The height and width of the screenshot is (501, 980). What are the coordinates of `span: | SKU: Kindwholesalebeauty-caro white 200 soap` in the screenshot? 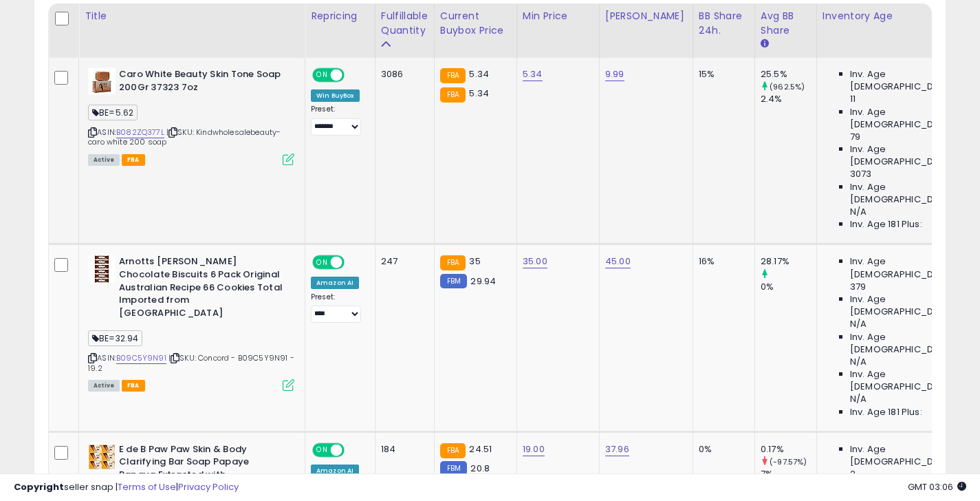 It's located at (185, 137).